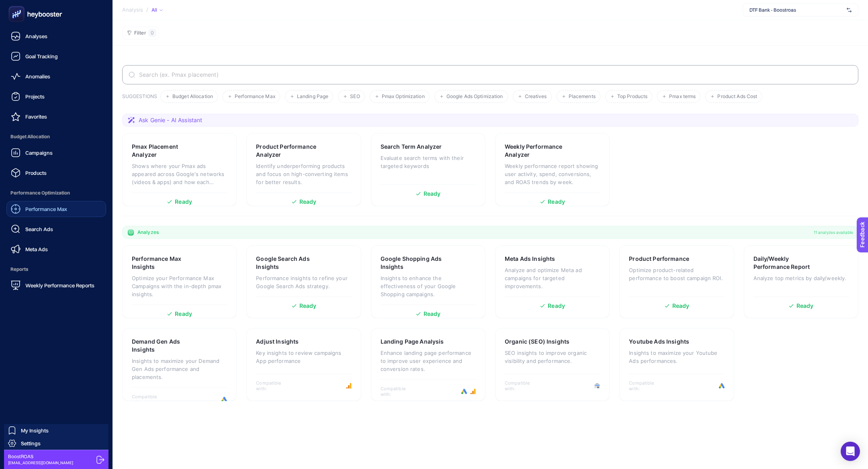  I want to click on p: Optimize product-related performance to boost campaign ROI., so click(676, 274).